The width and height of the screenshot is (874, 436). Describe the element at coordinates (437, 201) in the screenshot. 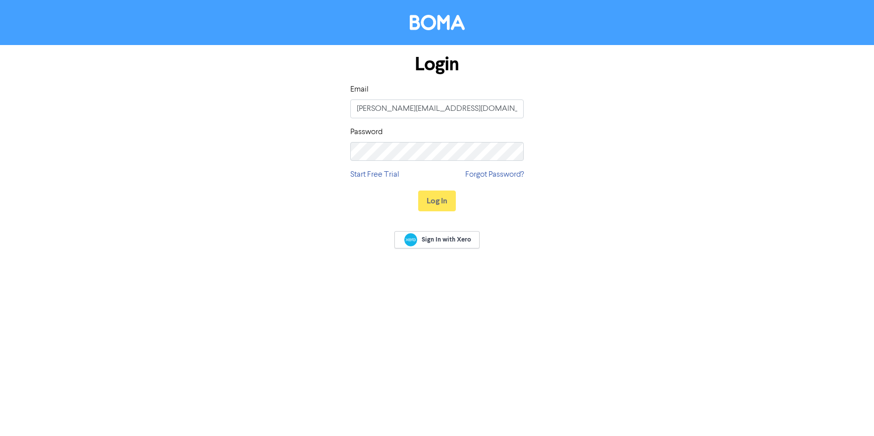

I see `button: Log In` at that location.